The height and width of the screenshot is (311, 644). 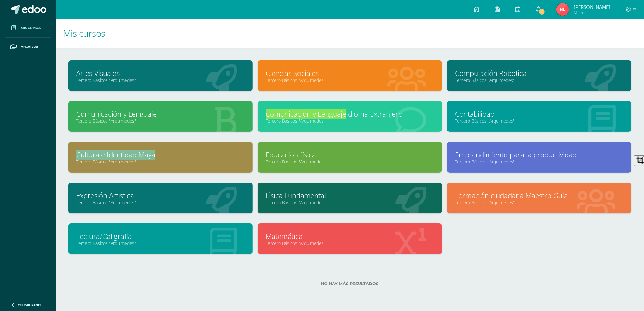 I want to click on a: Archivos, so click(x=28, y=47).